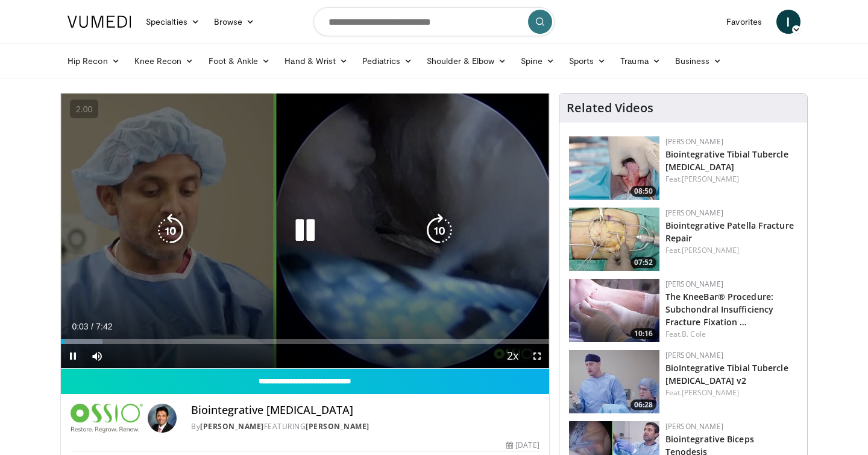 This screenshot has height=455, width=868. What do you see at coordinates (614, 382) in the screenshot?
I see `img: 2fac5f83-3fa8-46d6-96c1-ffb83ee82a09.150x105_q85_crop-smart_upscale.jpg` at bounding box center [614, 382].